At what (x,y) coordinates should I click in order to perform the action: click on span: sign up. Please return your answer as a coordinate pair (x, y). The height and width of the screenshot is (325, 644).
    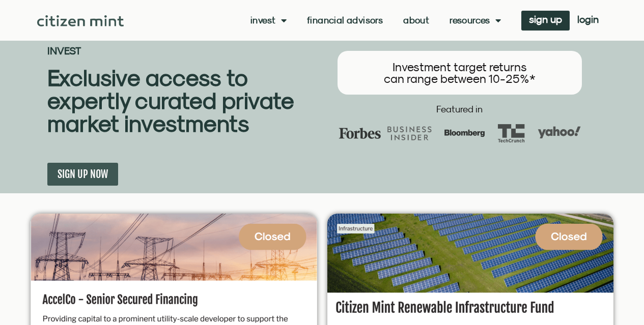
    Looking at the image, I should click on (545, 19).